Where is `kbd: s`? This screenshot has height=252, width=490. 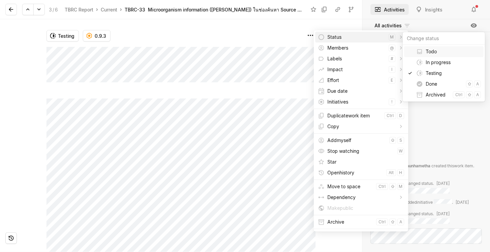 kbd: s is located at coordinates (401, 140).